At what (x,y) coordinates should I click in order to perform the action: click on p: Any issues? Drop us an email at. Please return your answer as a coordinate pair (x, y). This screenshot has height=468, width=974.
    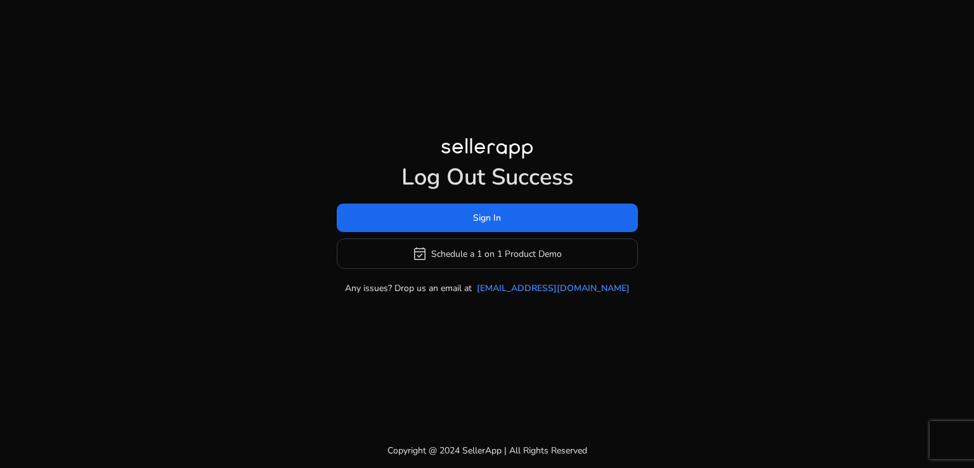
    Looking at the image, I should click on (408, 288).